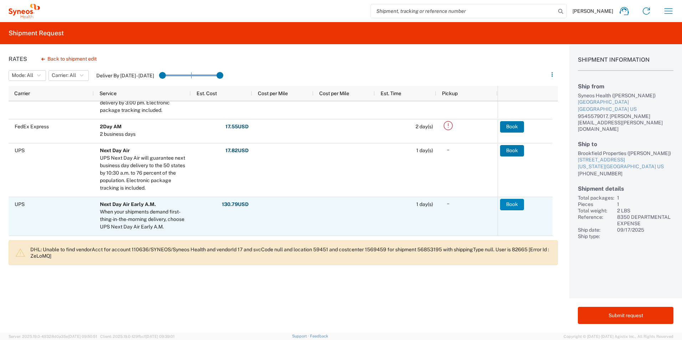 The image size is (682, 340). I want to click on div: When your shipments demand first-thing-in-the-morning delivery, choose UPS Next Day Air Early A.M., so click(144, 219).